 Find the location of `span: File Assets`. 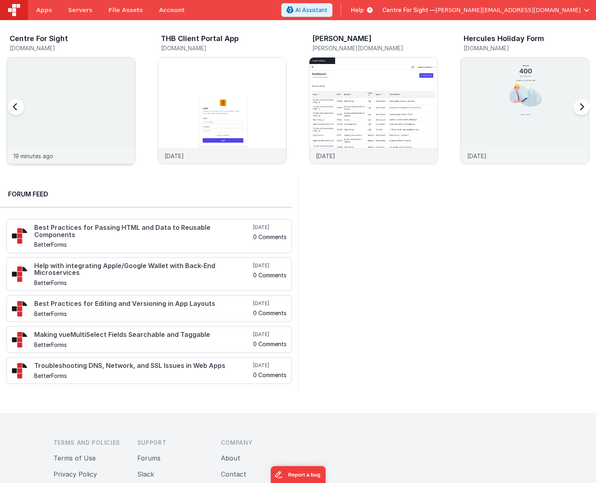

span: File Assets is located at coordinates (126, 10).